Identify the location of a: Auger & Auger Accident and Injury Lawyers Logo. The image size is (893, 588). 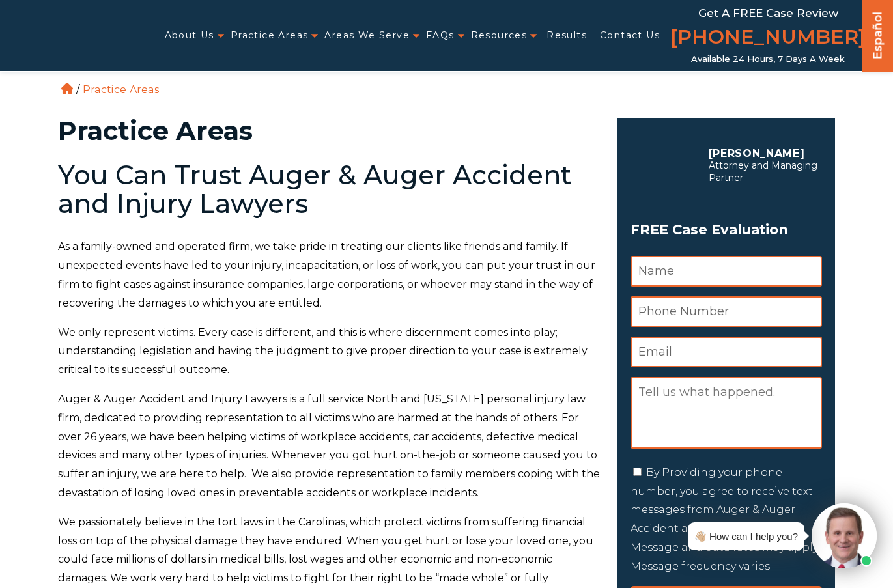
(80, 35).